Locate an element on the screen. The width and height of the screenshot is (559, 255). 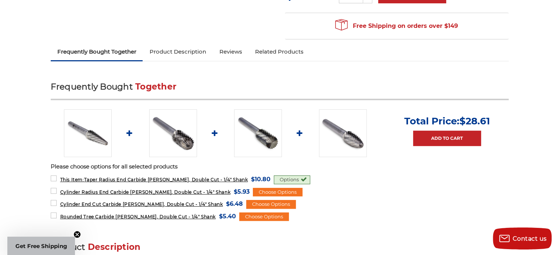
span: Description is located at coordinates (114, 247).